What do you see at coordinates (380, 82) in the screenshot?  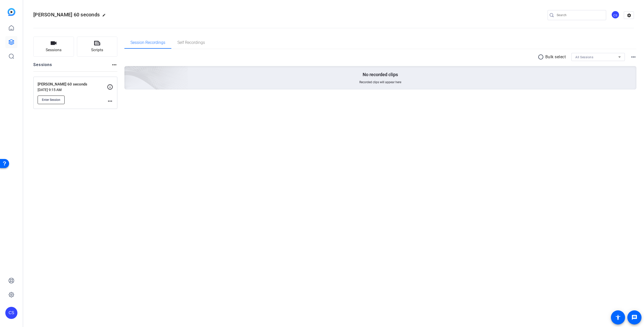 I see `span: Recorded clips will appear here` at bounding box center [380, 82].